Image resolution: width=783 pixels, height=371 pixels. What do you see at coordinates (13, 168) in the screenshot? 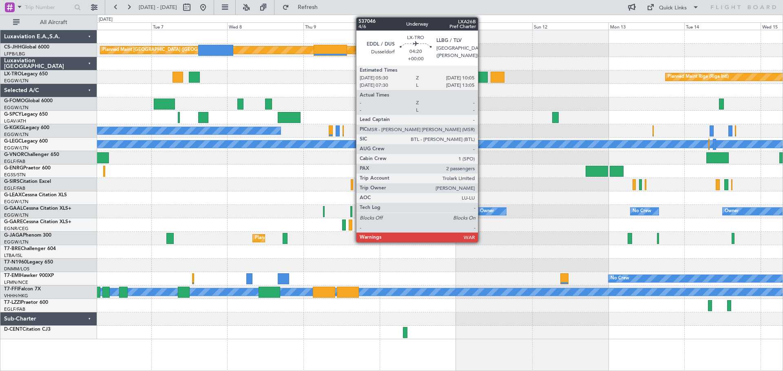
I see `span: G-ENRG` at bounding box center [13, 168].